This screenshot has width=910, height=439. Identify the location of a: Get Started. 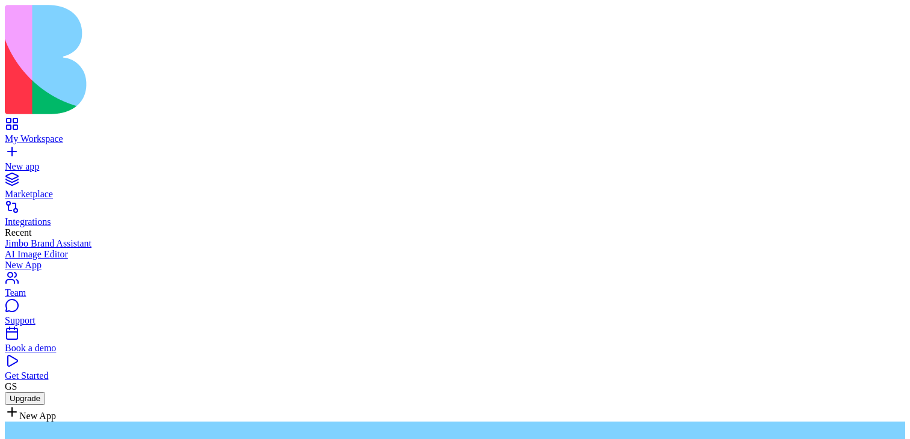
(455, 371).